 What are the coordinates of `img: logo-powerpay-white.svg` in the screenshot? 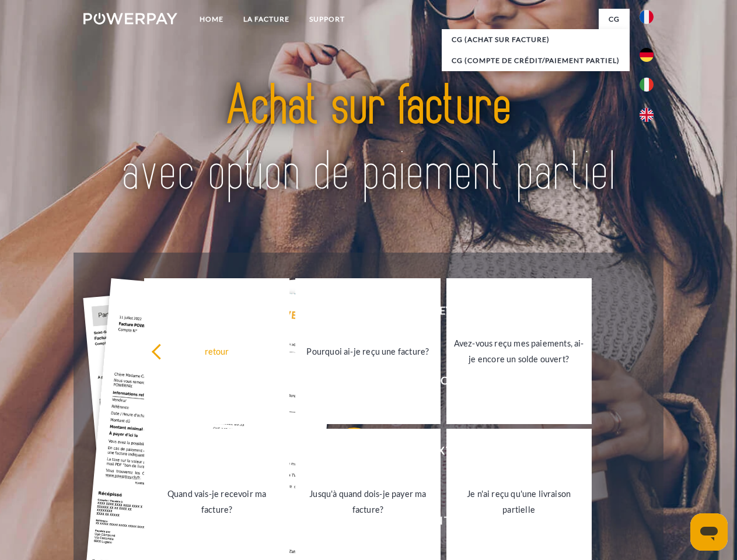 It's located at (130, 19).